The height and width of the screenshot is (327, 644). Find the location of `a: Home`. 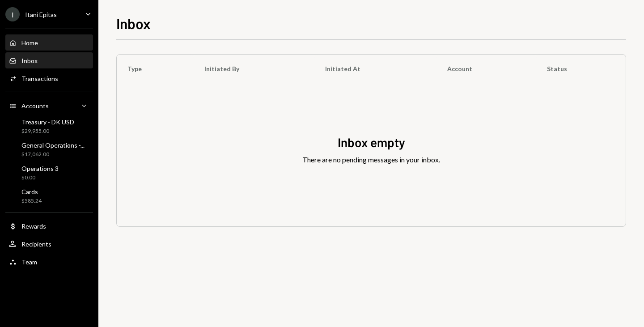

a: Home is located at coordinates (49, 42).